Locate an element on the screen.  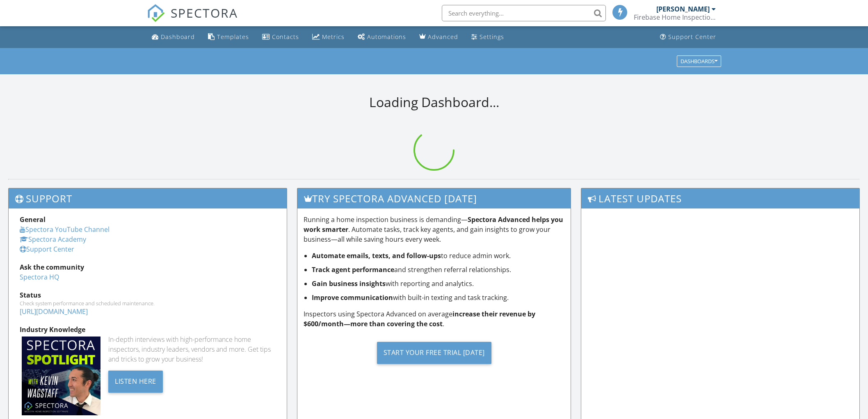
a: Listen Here is located at coordinates (135, 381).